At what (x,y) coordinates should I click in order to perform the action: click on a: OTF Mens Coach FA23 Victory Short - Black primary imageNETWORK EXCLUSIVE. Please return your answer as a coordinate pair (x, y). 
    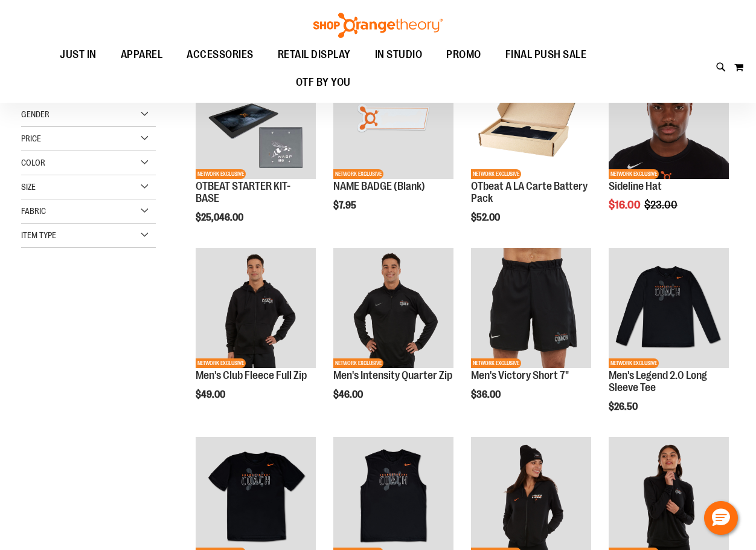
    Looking at the image, I should click on (531, 309).